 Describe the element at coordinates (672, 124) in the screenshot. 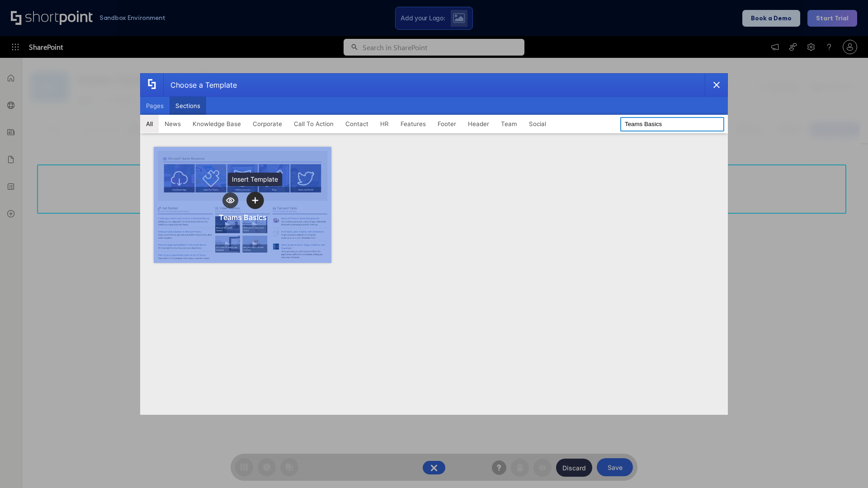

I see `input: Search` at that location.